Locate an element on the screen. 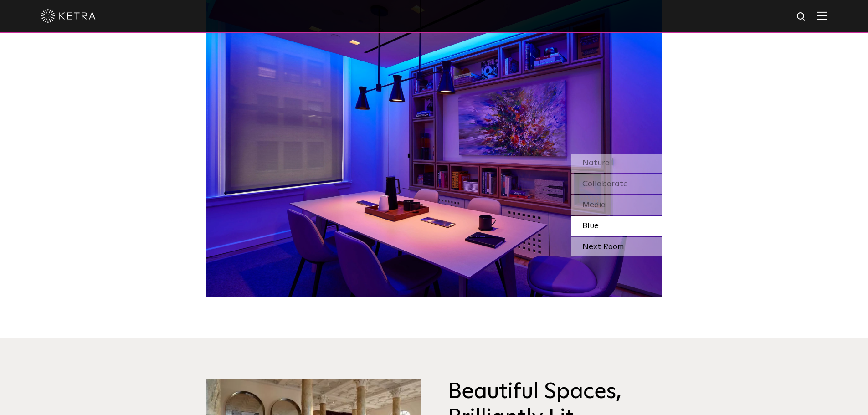 The height and width of the screenshot is (415, 868). img: ketra-logo-2019-white is located at coordinates (68, 16).